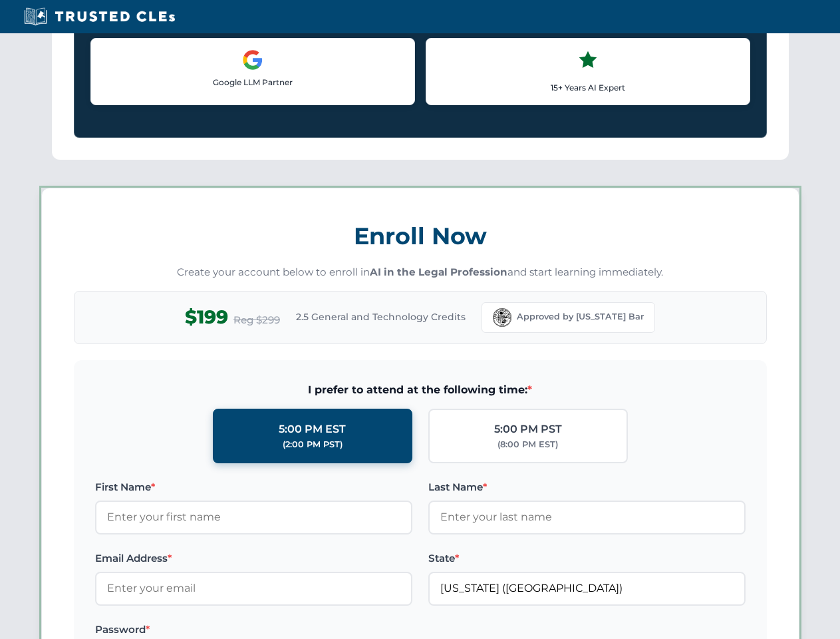 This screenshot has width=840, height=639. I want to click on div: 5:00 PM EST, so click(313, 429).